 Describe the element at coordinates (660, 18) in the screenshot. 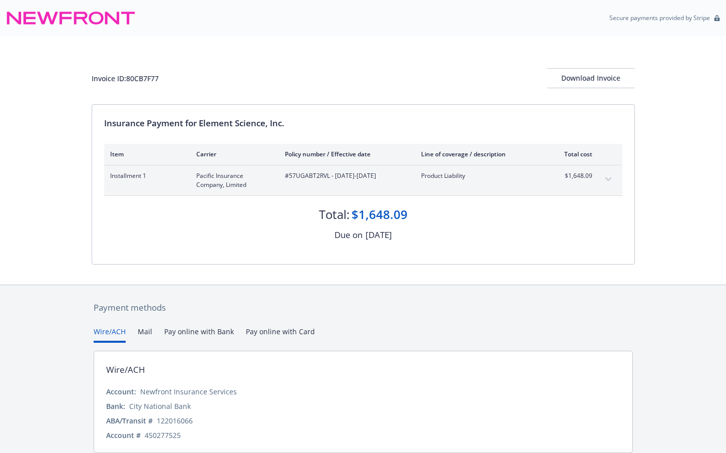

I see `p: Secure payments provided by Stripe` at that location.